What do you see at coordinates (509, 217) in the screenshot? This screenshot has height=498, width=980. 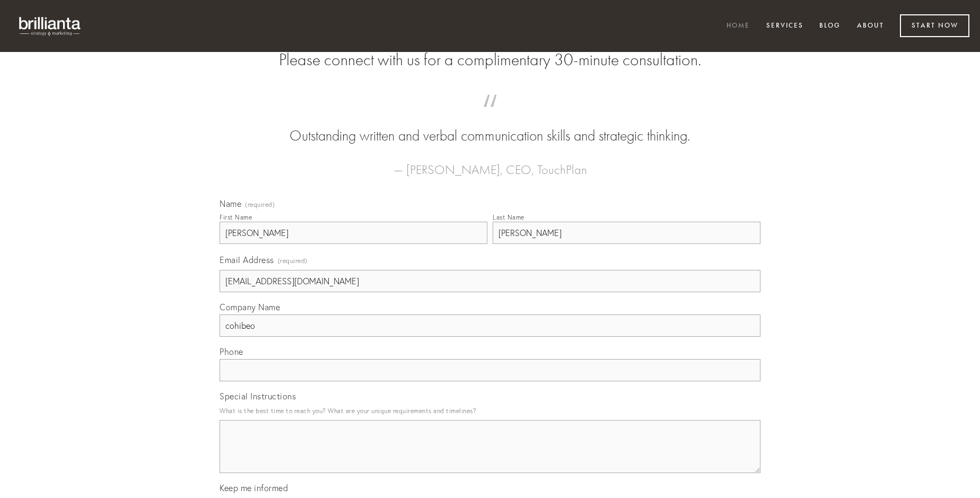 I see `div: Last Name` at bounding box center [509, 217].